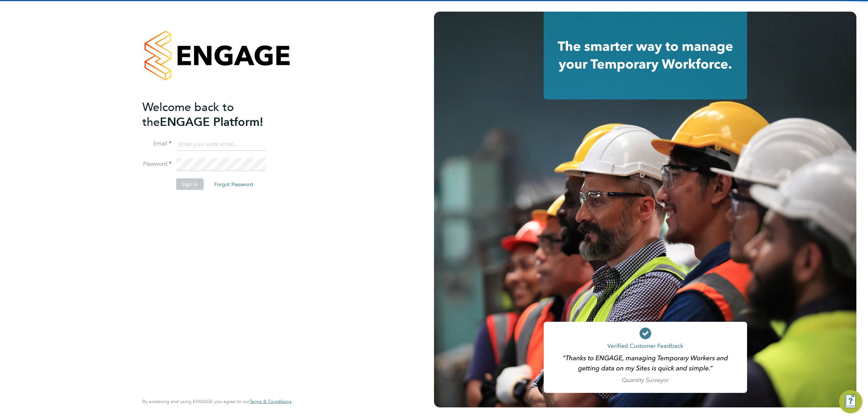  I want to click on label: Password, so click(157, 164).